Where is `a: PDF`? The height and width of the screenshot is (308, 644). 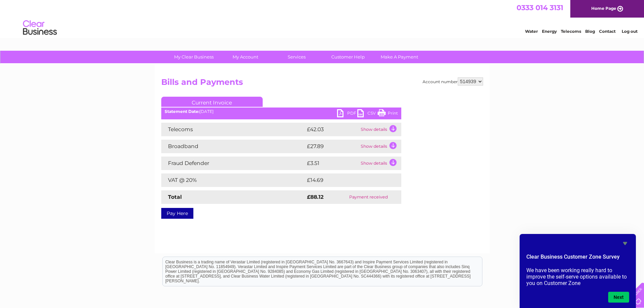
a: PDF is located at coordinates (347, 114).